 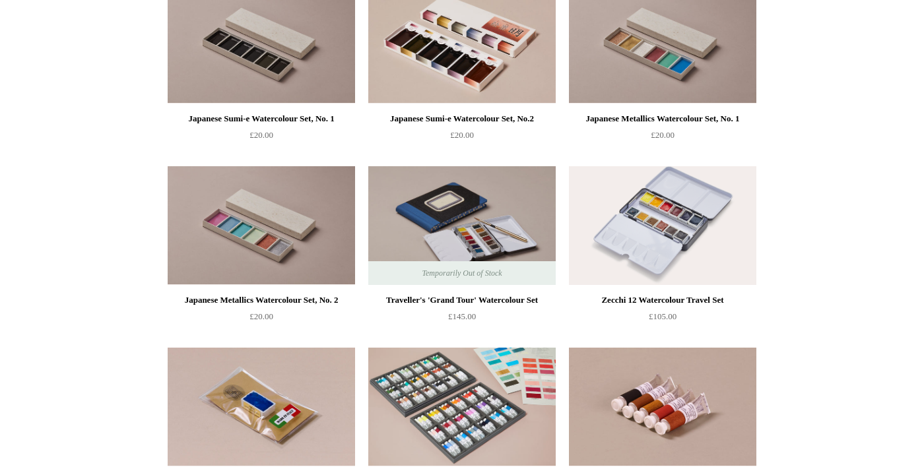 I want to click on img: Wallace Seymour Greatest Hits Natural Pigments Watercolour Set, so click(x=462, y=407).